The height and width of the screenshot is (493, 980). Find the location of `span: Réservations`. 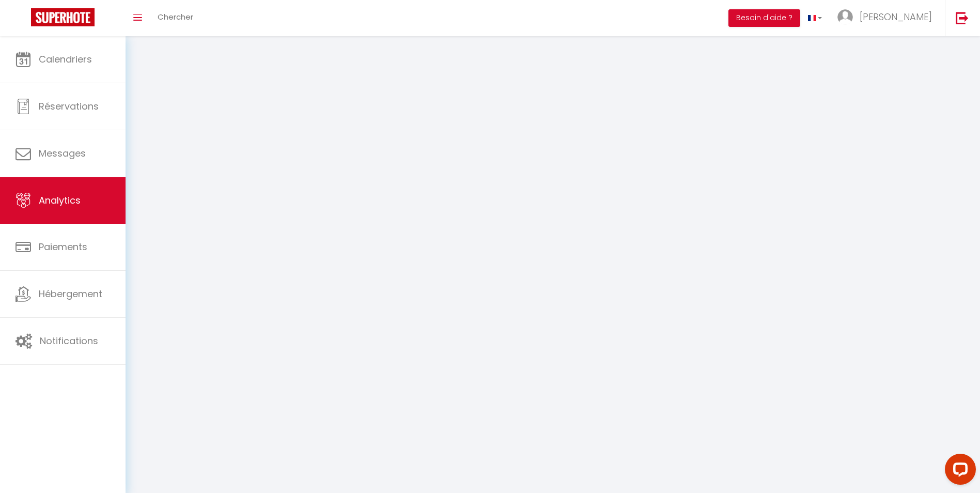

span: Réservations is located at coordinates (69, 106).